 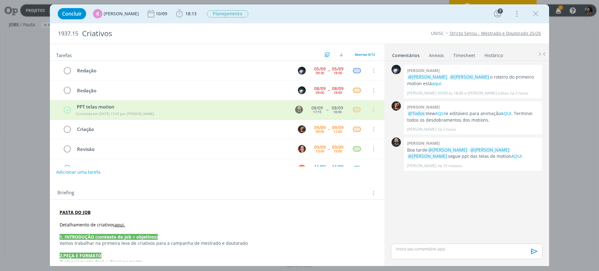 What do you see at coordinates (209, 33) in the screenshot?
I see `div: Criativos` at bounding box center [209, 33].